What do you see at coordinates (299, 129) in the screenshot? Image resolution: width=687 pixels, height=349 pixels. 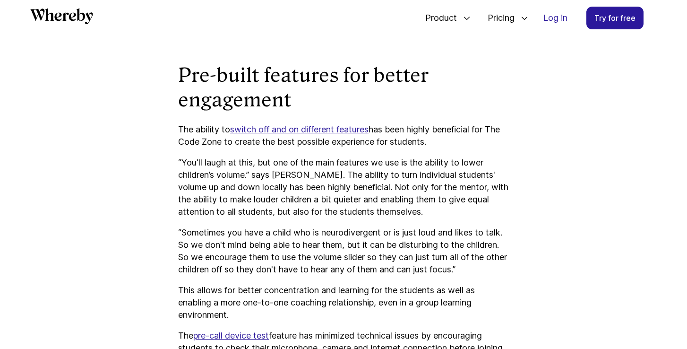 I see `u: switch off and on different features` at bounding box center [299, 129].